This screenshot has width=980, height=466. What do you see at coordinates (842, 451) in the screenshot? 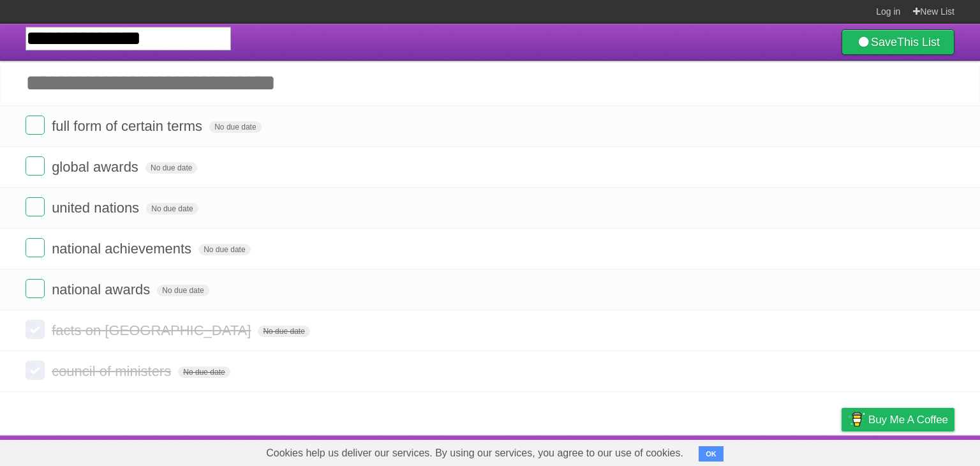
I see `a: Privacy` at bounding box center [842, 451].